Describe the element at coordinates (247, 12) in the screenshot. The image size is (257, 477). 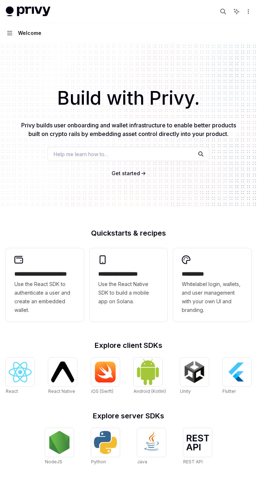
I see `button: More actions` at that location.